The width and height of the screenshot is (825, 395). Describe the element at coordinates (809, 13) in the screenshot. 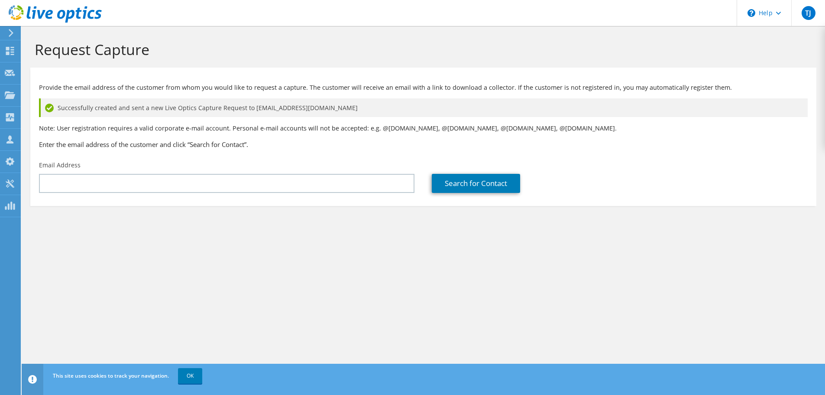

I see `span: TJ` at that location.